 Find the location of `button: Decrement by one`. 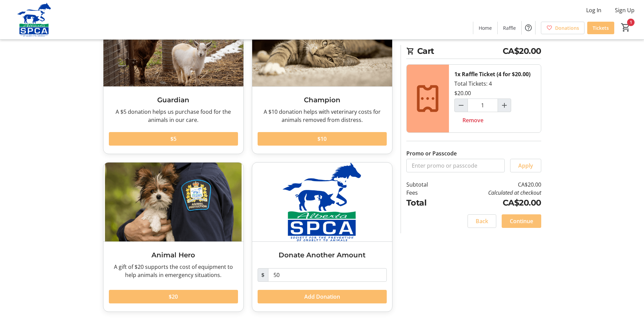

button: Decrement by one is located at coordinates (461, 105).